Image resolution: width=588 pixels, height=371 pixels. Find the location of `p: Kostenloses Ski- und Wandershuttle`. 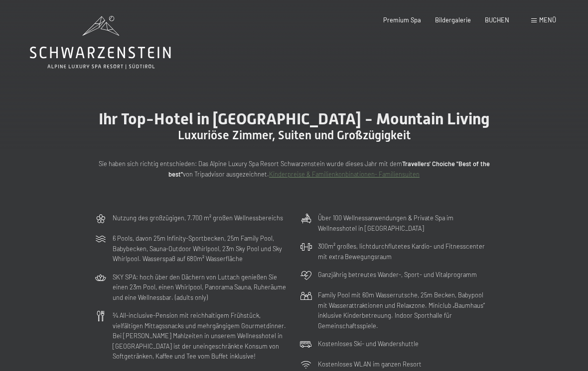

p: Kostenloses Ski- und Wandershuttle is located at coordinates (368, 344).